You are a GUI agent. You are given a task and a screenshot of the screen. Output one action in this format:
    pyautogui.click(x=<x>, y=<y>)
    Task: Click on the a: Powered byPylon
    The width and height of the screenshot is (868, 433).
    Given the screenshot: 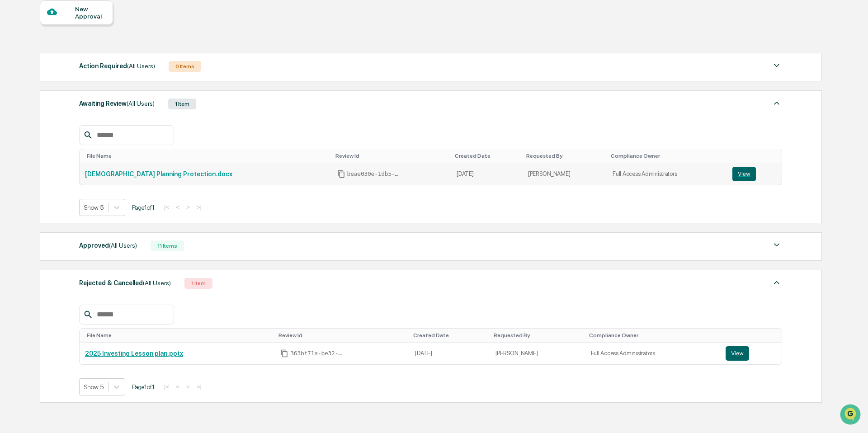 What is the action you would take?
    pyautogui.click(x=86, y=156)
    